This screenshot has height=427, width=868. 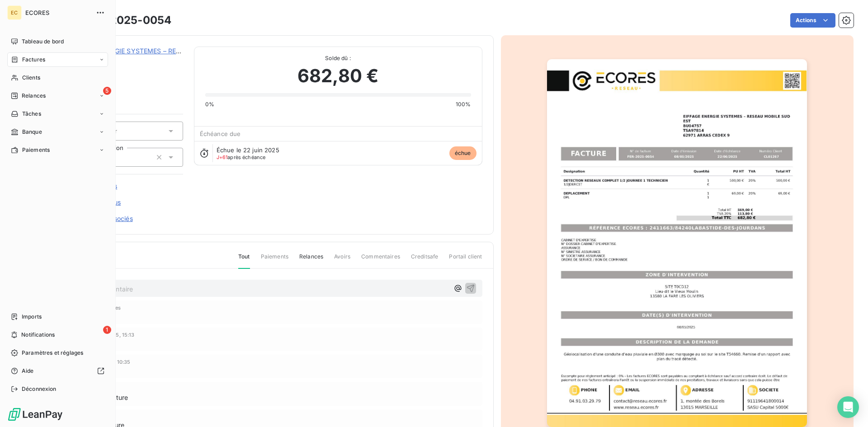 What do you see at coordinates (57, 96) in the screenshot?
I see `a: 5Relances` at bounding box center [57, 96].